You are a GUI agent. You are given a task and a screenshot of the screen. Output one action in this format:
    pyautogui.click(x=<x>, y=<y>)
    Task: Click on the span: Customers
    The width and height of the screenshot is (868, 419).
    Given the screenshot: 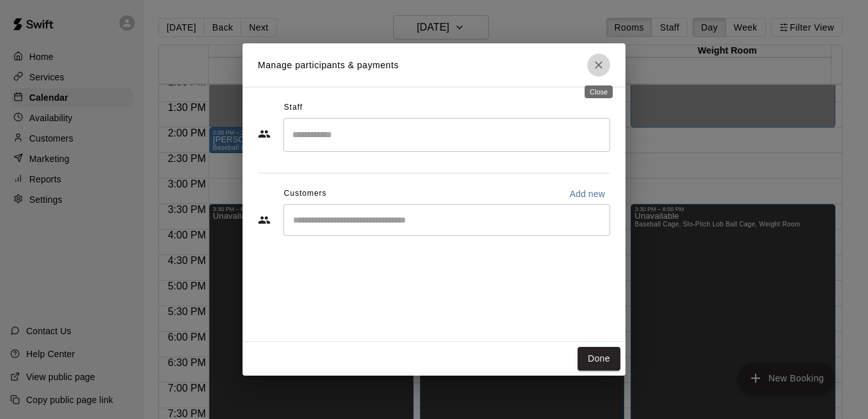 What is the action you would take?
    pyautogui.click(x=305, y=194)
    